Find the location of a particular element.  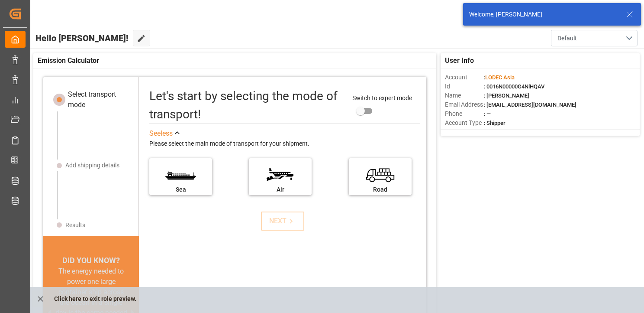

div: Air is located at coordinates (280, 189).